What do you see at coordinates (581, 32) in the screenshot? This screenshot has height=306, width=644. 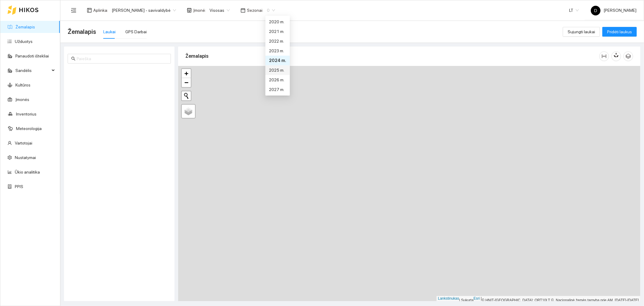 I see `a: Sujungti laukai` at bounding box center [581, 32].